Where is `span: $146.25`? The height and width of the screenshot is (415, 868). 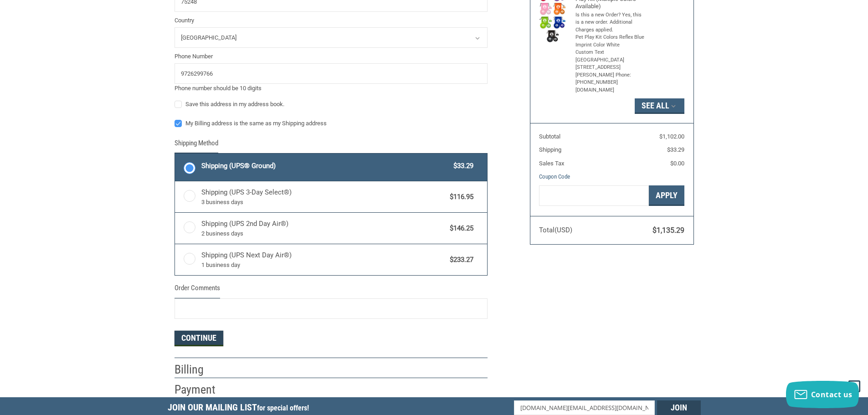 span: $146.25 is located at coordinates (459, 228).